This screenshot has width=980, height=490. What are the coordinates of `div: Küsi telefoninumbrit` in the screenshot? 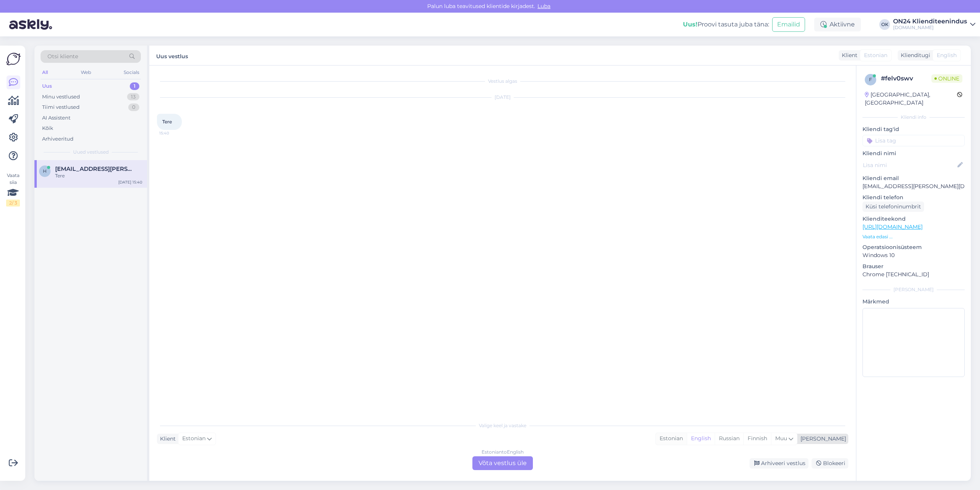 It's located at (893, 207).